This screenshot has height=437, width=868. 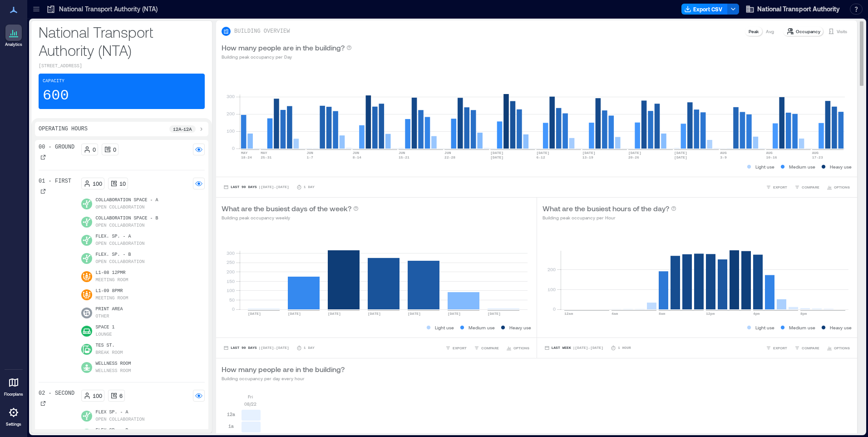 What do you see at coordinates (704, 9) in the screenshot?
I see `button: Export CSV` at bounding box center [704, 9].